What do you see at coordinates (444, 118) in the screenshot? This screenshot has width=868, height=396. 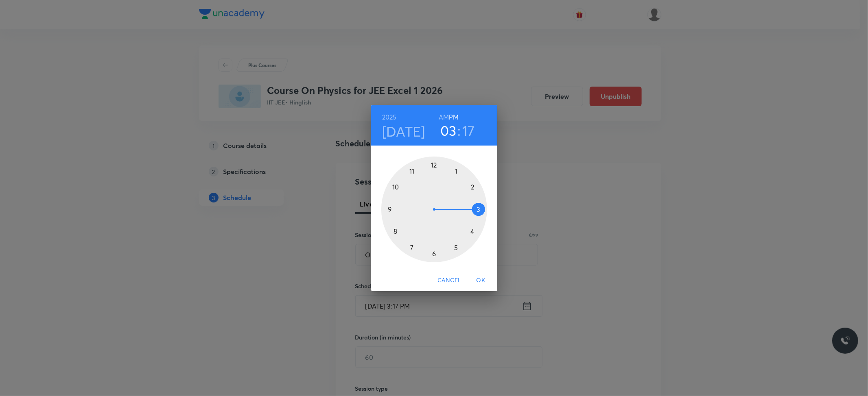 I see `button: AM` at bounding box center [444, 118].